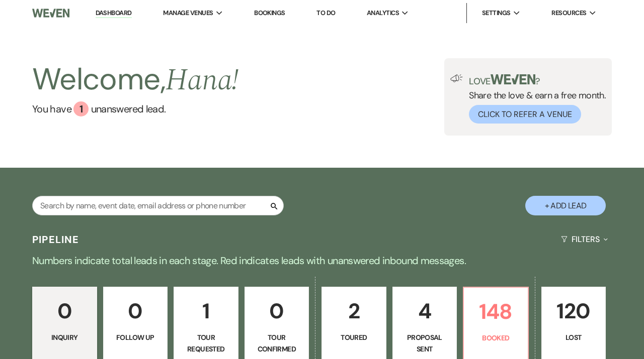 This screenshot has height=359, width=644. Describe the element at coordinates (574, 338) in the screenshot. I see `p: Lost` at that location.